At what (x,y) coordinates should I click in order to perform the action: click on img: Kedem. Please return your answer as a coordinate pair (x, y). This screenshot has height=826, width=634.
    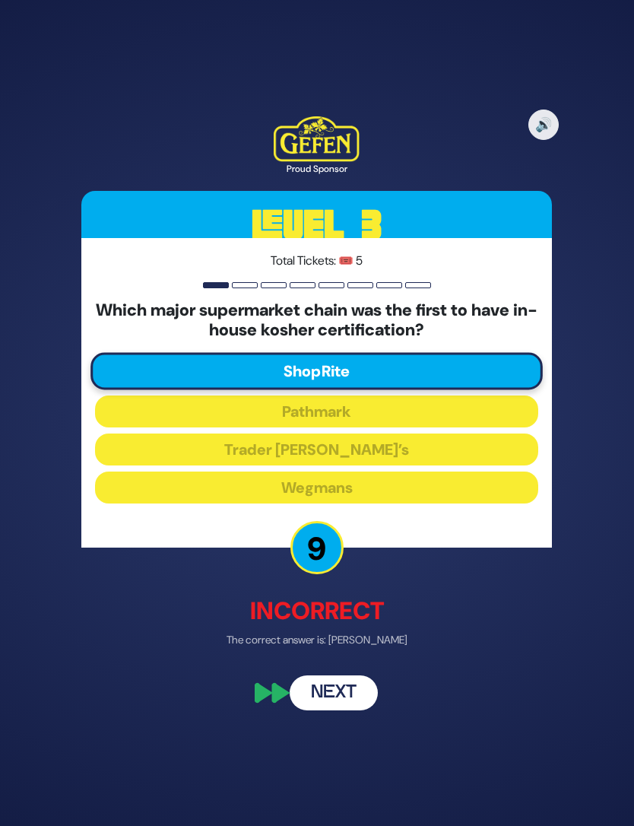
    Looking at the image, I should click on (316, 139).